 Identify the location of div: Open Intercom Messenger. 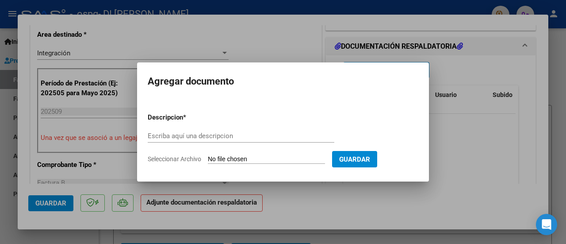
(547, 224).